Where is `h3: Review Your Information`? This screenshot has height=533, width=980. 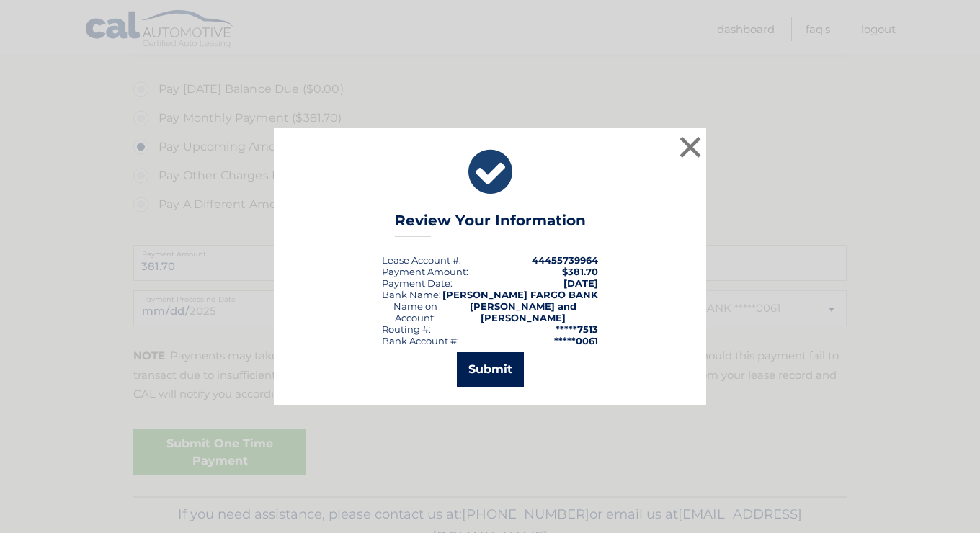
h3: Review Your Information is located at coordinates (490, 224).